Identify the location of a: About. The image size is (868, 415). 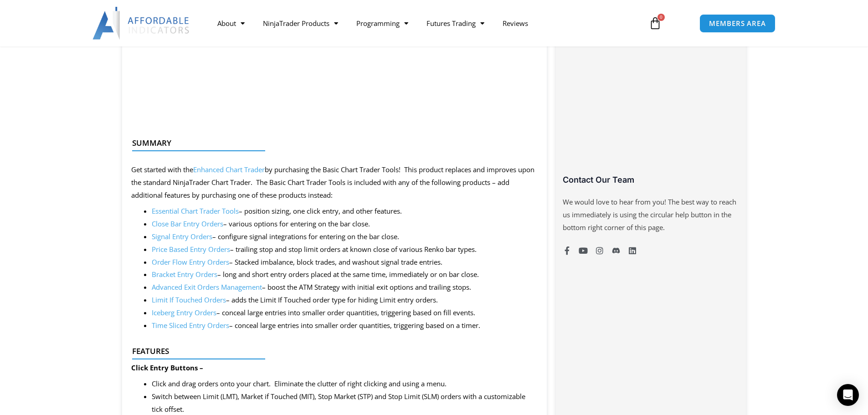
(231, 23).